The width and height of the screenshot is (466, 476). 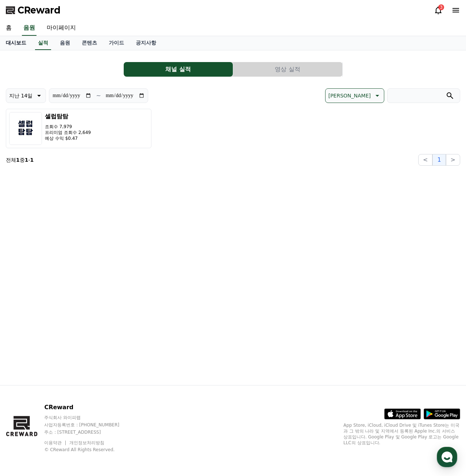 What do you see at coordinates (68, 127) in the screenshot?
I see `p: 조회수 7,979` at bounding box center [68, 127].